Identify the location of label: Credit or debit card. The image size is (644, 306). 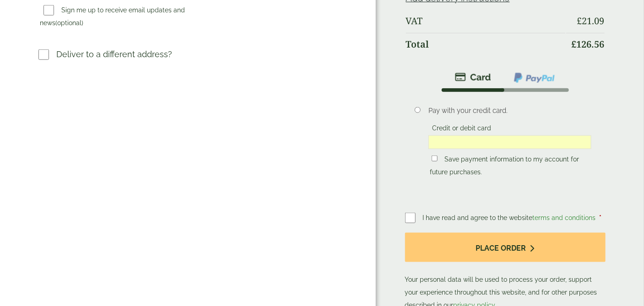
(461, 129).